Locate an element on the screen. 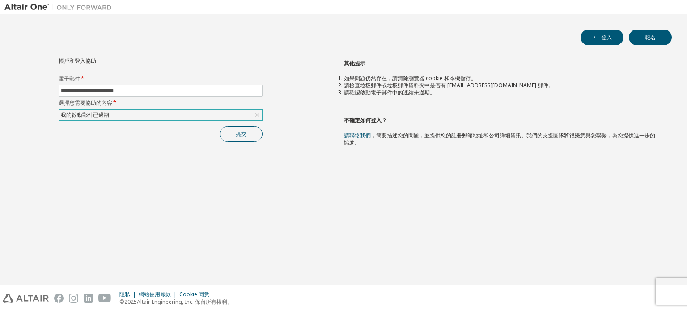 The image size is (687, 311). font: 如果問題仍然存在，請清除瀏覽器 cookie 和本機儲存。 is located at coordinates (410, 78).